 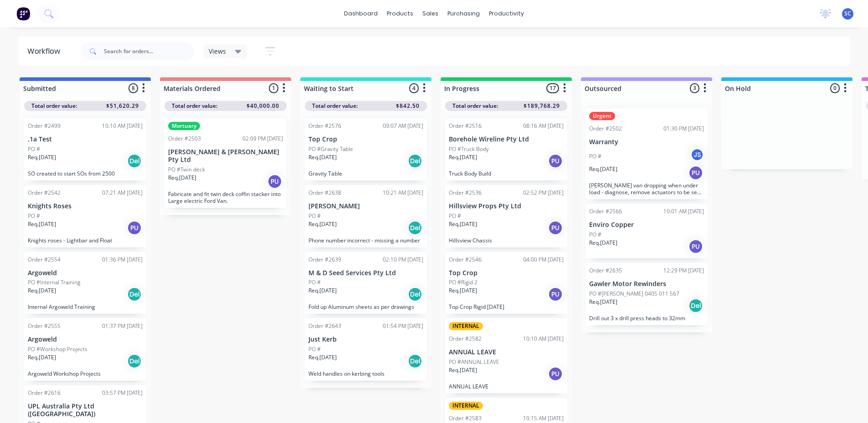 What do you see at coordinates (85, 206) in the screenshot?
I see `p: Knights Roses` at bounding box center [85, 206].